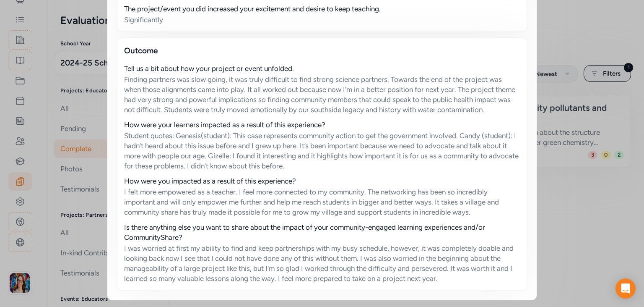 This screenshot has height=307, width=644. Describe the element at coordinates (322, 181) in the screenshot. I see `div: How were you impacted as a result of this experience?` at that location.